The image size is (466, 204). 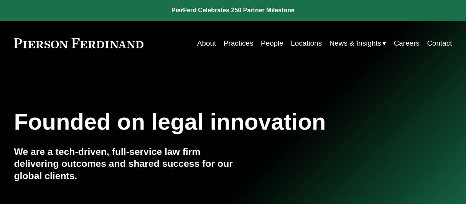 I want to click on span: News & Insights, so click(x=356, y=43).